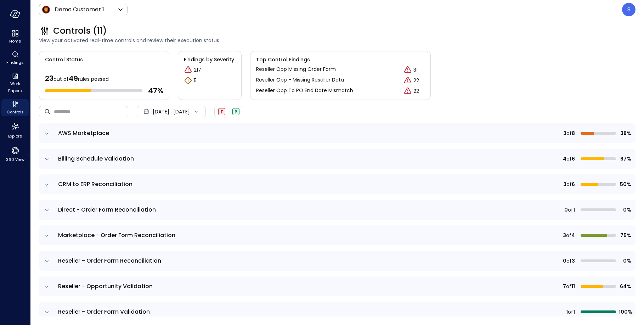 This screenshot has width=644, height=325. Describe the element at coordinates (61, 79) in the screenshot. I see `span: out of` at that location.